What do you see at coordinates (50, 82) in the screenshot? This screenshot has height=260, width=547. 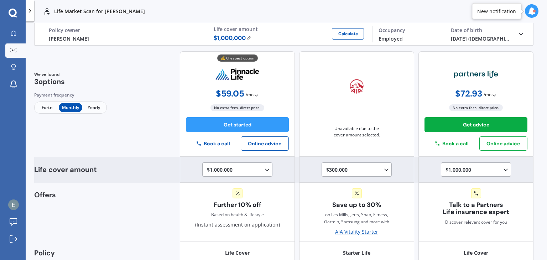 I see `span: 3 options` at bounding box center [50, 82].